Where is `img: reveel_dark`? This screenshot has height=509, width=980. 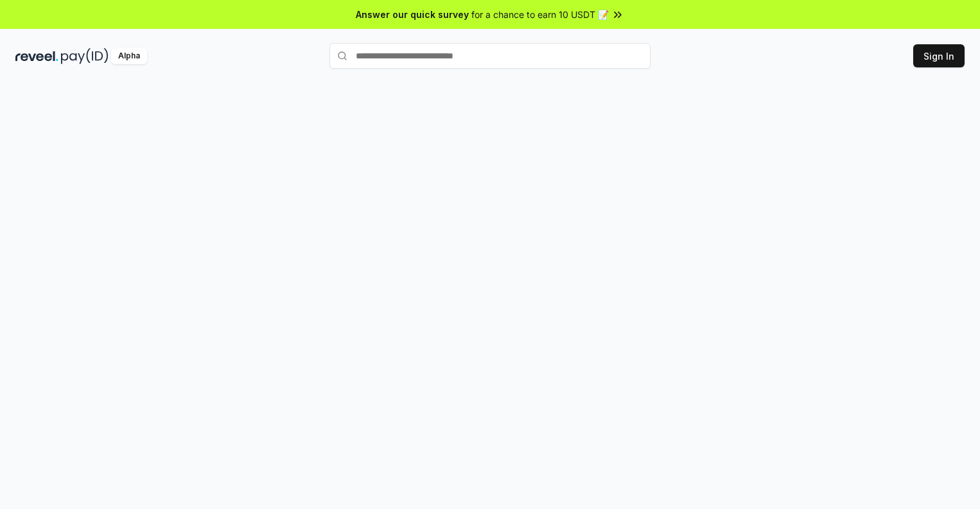 img: reveel_dark is located at coordinates (37, 56).